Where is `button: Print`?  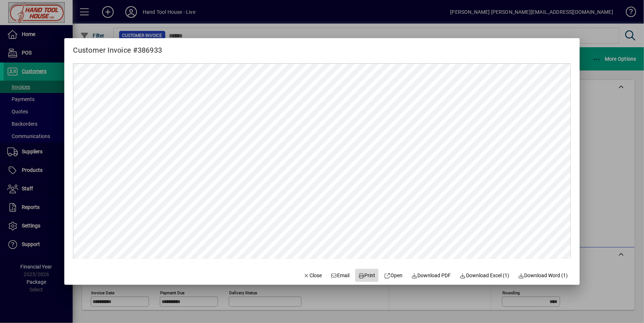
button: Print is located at coordinates (367, 276).